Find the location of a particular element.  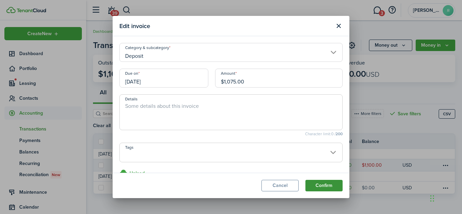

div: Drag is located at coordinates (432, 199).